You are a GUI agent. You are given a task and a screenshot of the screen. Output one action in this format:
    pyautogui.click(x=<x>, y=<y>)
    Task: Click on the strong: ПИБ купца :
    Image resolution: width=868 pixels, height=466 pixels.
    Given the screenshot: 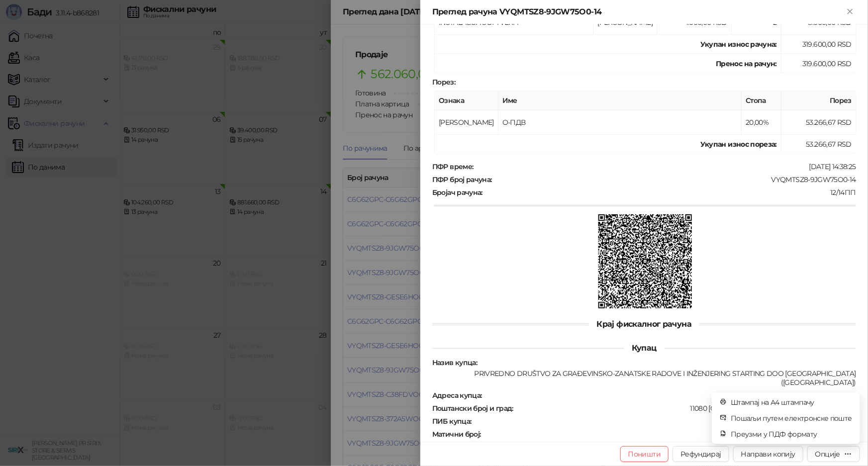 What is the action you would take?
    pyautogui.click(x=452, y=421)
    